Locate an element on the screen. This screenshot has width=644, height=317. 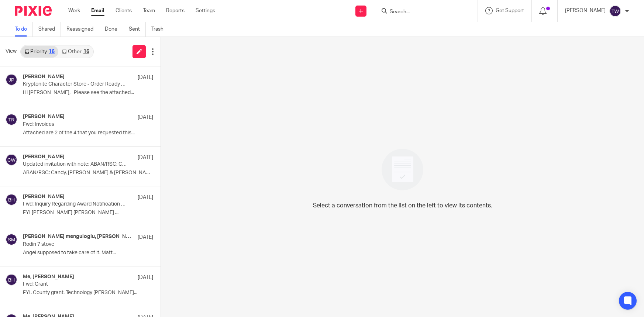
span: View is located at coordinates (11, 52).